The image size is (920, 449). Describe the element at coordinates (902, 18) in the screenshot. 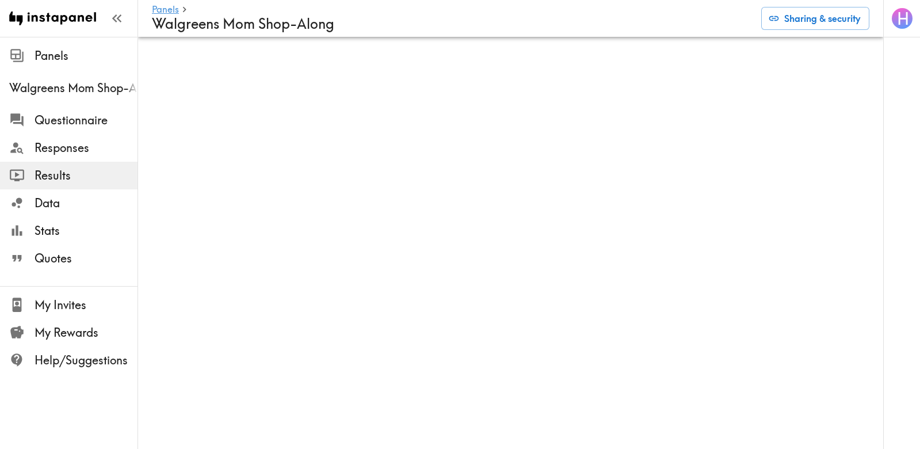

I see `button: H` at that location.